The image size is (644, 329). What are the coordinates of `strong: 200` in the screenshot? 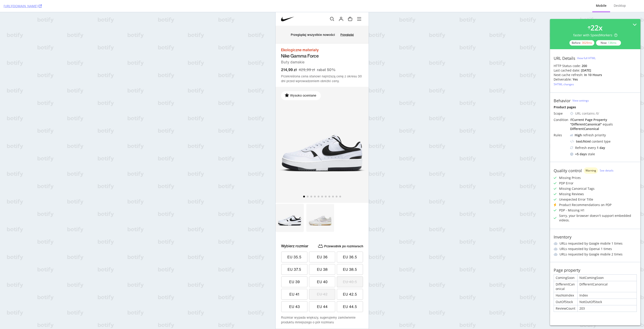 It's located at (584, 66).